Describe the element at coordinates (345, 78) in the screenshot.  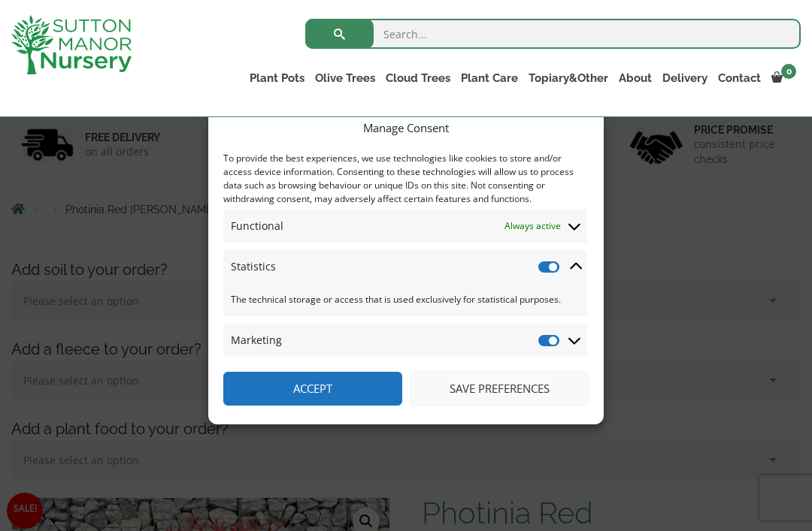
I see `a: Olive Trees` at that location.